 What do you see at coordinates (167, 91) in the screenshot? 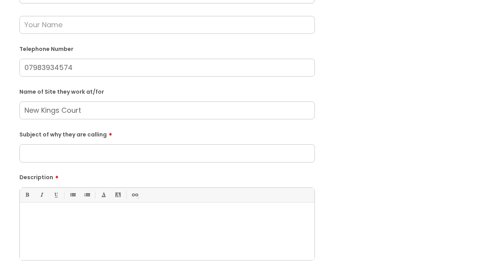
I see `label: Name of Site they work at/for` at bounding box center [167, 91].